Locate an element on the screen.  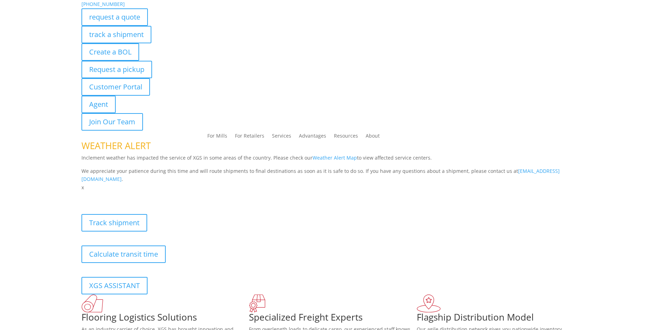
a: XGS ASSISTANT is located at coordinates (114, 286).